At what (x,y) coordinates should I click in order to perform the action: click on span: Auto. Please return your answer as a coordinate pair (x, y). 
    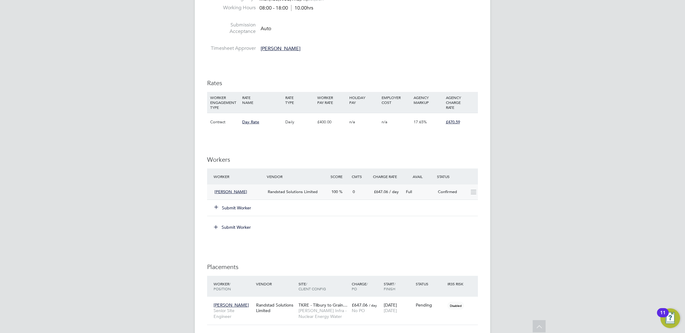
    Looking at the image, I should click on (266, 28).